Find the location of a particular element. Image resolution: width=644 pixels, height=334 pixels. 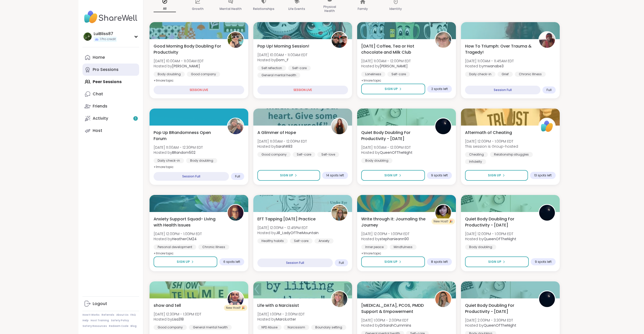

span: Write through it: Journaling the Journey is located at coordinates (395, 222).